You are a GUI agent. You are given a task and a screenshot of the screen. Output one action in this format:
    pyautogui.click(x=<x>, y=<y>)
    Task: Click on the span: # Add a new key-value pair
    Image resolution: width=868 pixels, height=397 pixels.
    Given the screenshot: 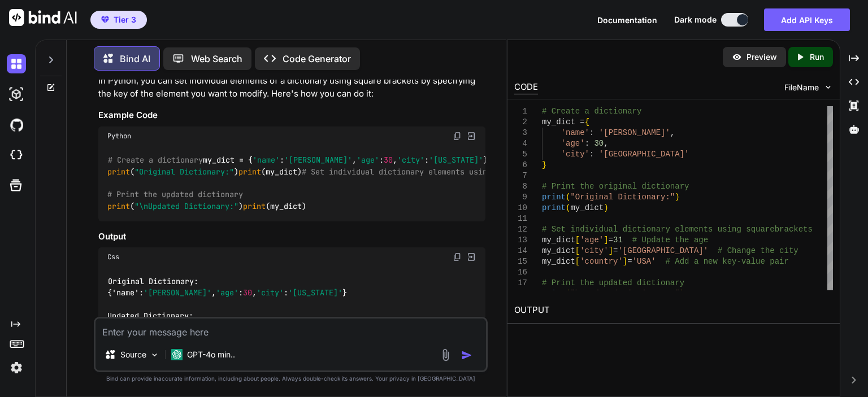 What is the action you would take?
    pyautogui.click(x=728, y=262)
    